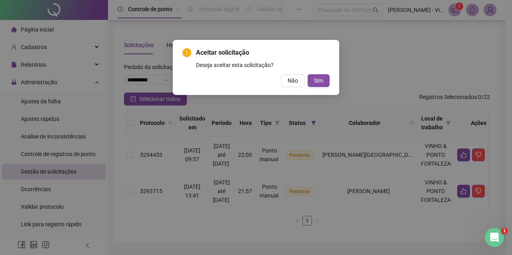 The height and width of the screenshot is (255, 512). I want to click on button: Sim, so click(318, 81).